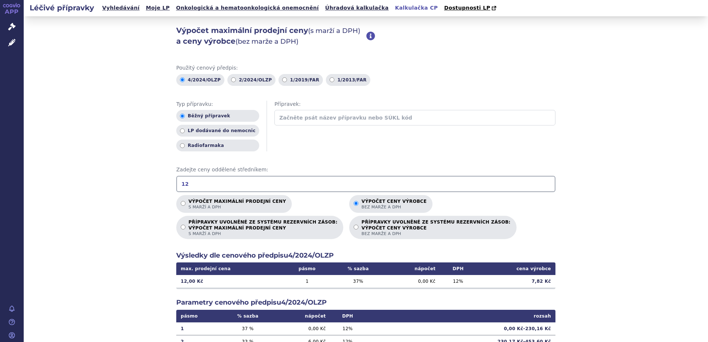  Describe the element at coordinates (366, 303) in the screenshot. I see `h2: Parametry cenového předpisu 4/2024/OLZP` at that location.